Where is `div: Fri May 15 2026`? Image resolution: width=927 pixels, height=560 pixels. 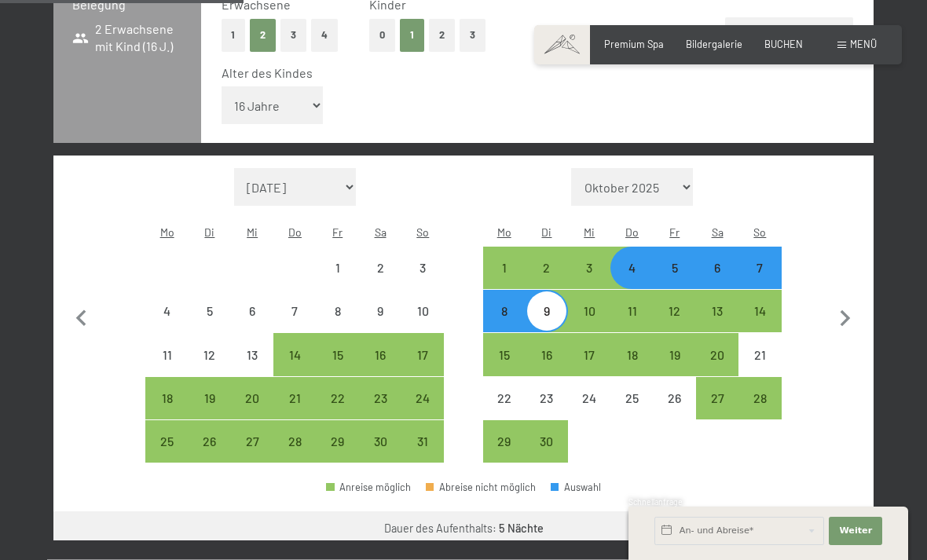 div: Fri May 15 2026 is located at coordinates (338, 354).